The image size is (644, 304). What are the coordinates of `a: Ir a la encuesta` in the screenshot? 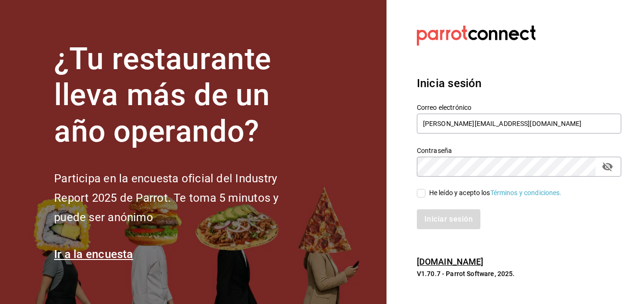 It's located at (94, 255).